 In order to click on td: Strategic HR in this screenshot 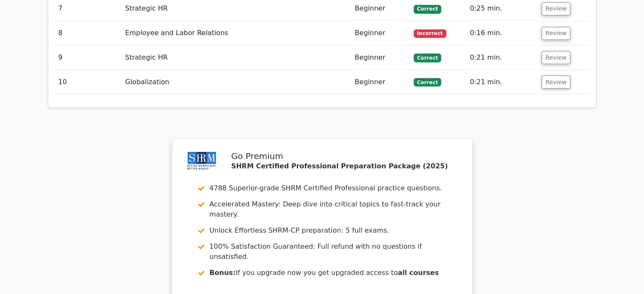, I will do `click(236, 57)`.